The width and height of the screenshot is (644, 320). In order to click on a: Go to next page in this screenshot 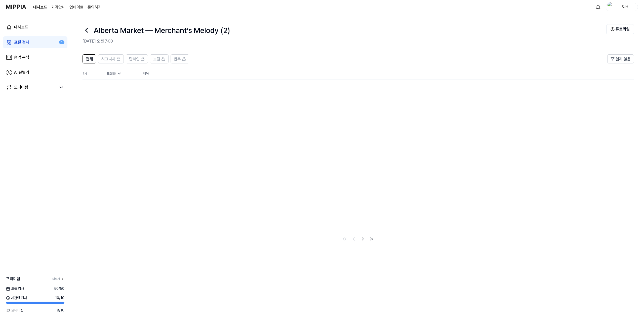, I will do `click(363, 239)`.